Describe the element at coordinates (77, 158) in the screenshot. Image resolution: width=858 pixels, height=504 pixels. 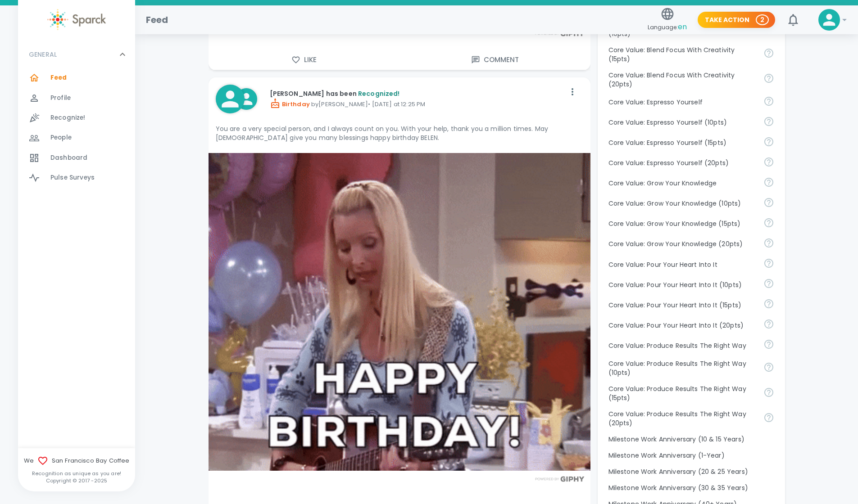
I see `div: Dashboard` at that location.